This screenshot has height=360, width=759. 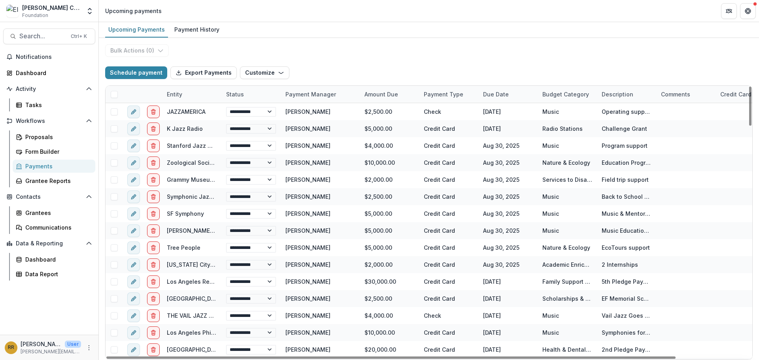 What do you see at coordinates (212, 281) in the screenshot?
I see `a: Los Angeles Regional Food Bank` at bounding box center [212, 281].